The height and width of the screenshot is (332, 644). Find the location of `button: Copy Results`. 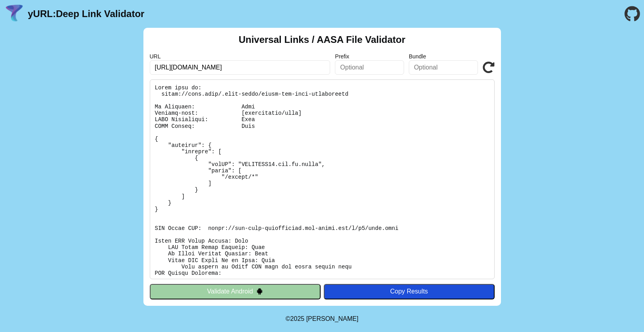

button: Copy Results is located at coordinates (409, 292).